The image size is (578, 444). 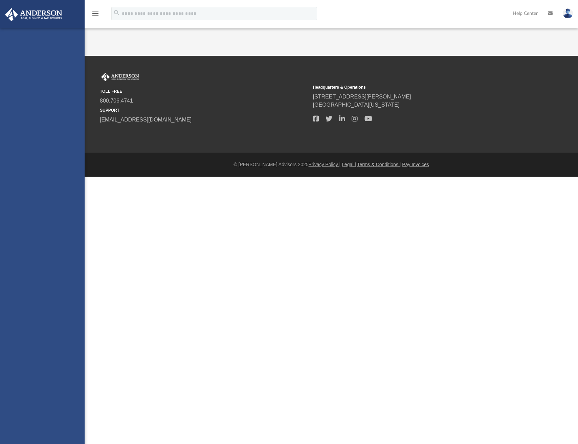 What do you see at coordinates (568, 13) in the screenshot?
I see `img: User Pic` at bounding box center [568, 13].